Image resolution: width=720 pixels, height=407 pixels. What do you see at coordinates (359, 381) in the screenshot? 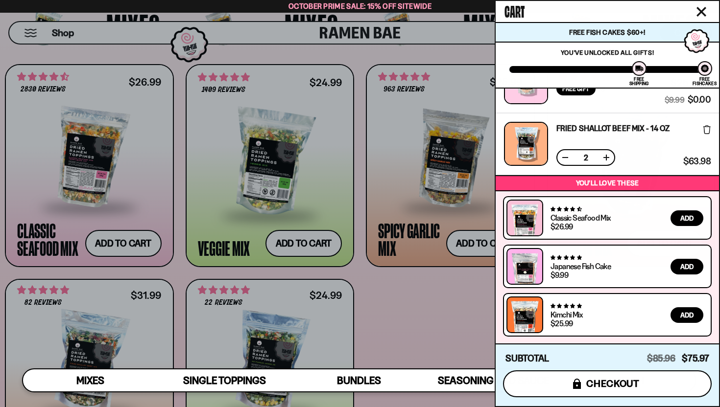
I see `a: Bundles` at bounding box center [359, 381].